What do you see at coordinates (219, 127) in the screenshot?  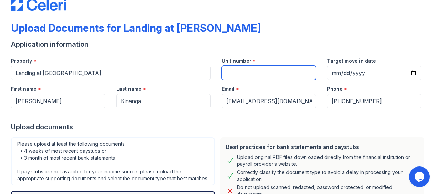 I see `div: Upload documents` at bounding box center [219, 127].